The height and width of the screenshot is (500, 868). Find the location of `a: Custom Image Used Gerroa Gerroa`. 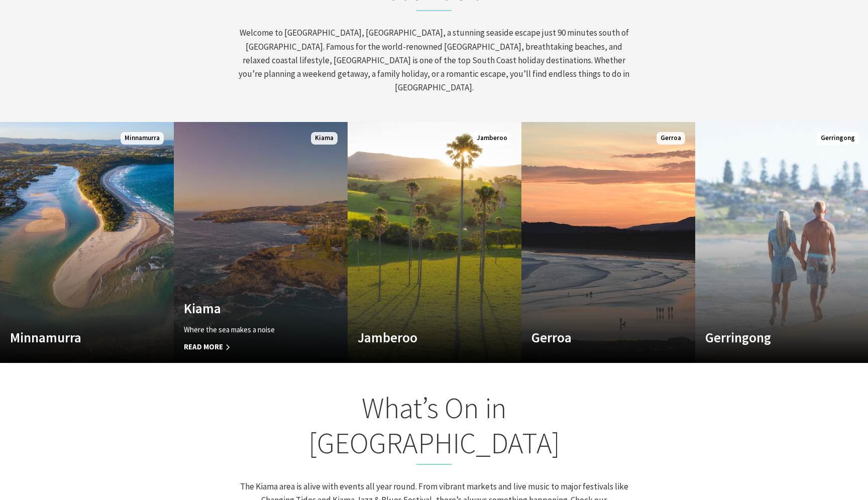

a: Custom Image Used Gerroa Gerroa is located at coordinates (608, 243).